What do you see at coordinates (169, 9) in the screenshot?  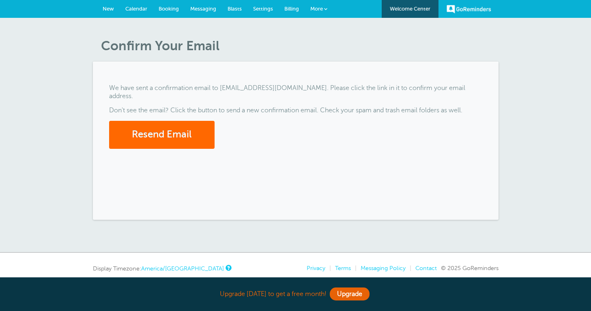 I see `span: Booking` at bounding box center [169, 9].